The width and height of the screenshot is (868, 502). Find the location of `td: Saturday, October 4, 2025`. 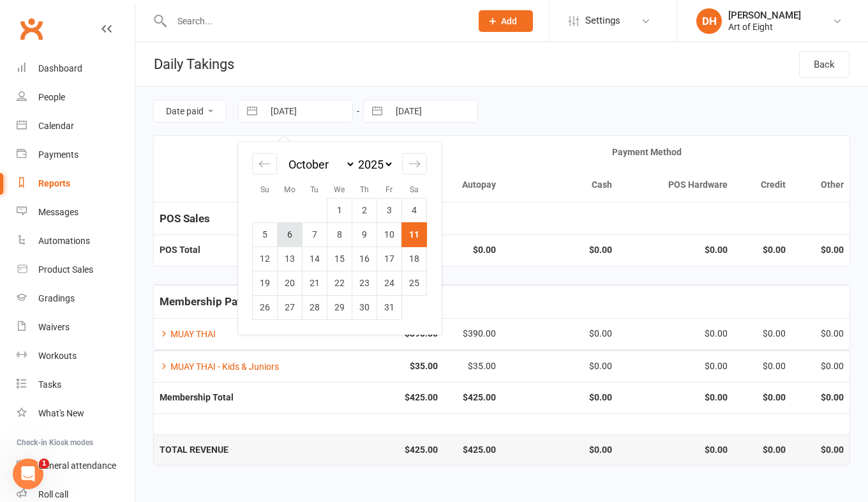

td: Saturday, October 4, 2025 is located at coordinates (414, 210).